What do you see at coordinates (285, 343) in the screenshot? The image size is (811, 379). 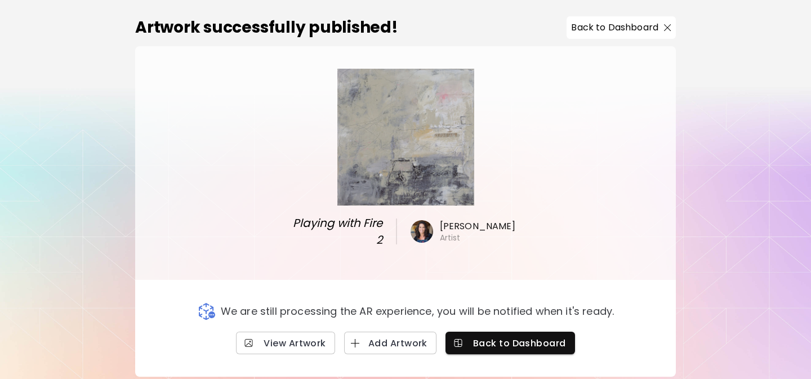 I see `a: View Artwork` at bounding box center [285, 343].